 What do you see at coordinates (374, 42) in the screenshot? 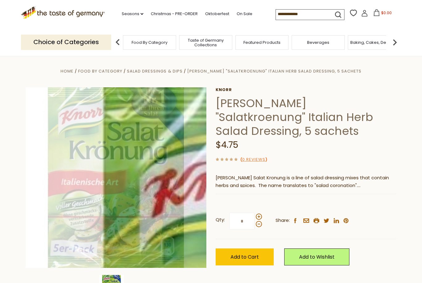
I see `a: Baking, Cakes, Desserts` at bounding box center [374, 42].